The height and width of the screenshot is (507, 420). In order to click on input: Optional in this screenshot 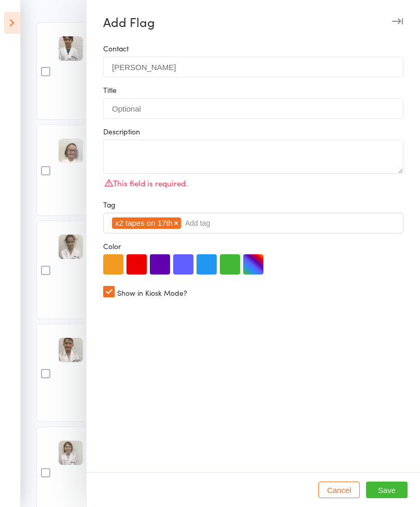, I will do `click(253, 109)`.